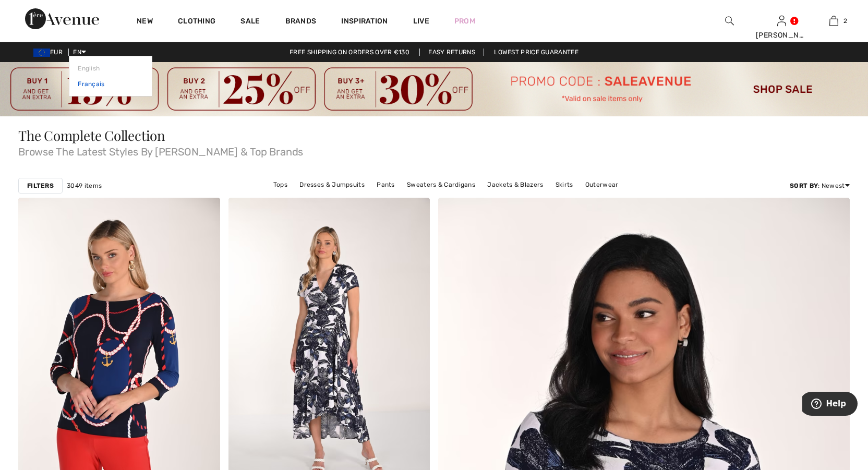 The width and height of the screenshot is (868, 470). I want to click on span: EUR, so click(50, 52).